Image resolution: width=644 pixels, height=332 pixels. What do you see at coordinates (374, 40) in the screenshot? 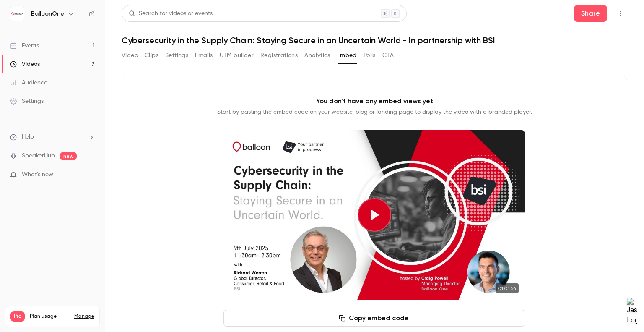
I see `h1: Cybersecurity in the Supply Chain: Staying Secure in an Uncertain World - In partnership with BSI` at bounding box center [374, 40].